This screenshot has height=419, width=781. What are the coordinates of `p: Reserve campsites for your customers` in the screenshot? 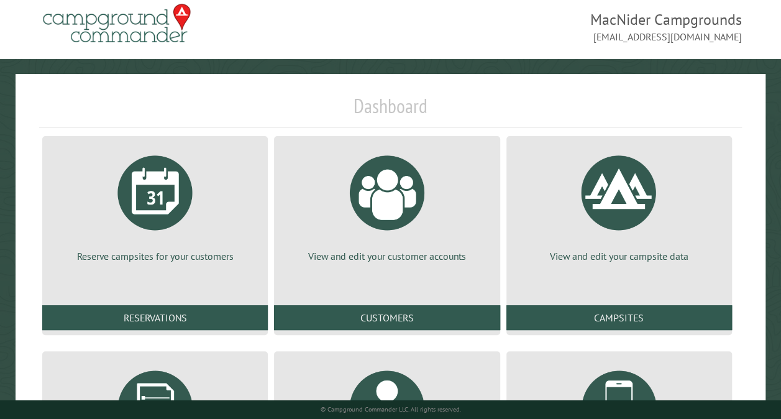 It's located at (155, 256).